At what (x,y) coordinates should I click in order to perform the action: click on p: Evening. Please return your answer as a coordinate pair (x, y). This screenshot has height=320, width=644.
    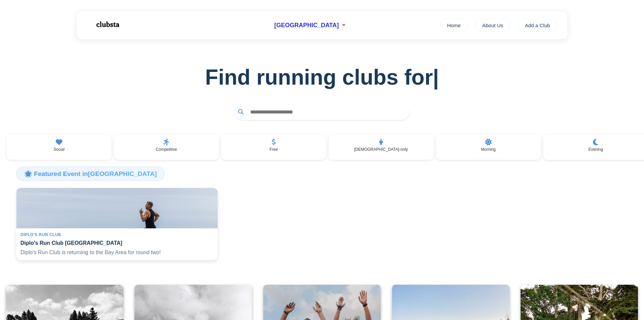
    Looking at the image, I should click on (596, 149).